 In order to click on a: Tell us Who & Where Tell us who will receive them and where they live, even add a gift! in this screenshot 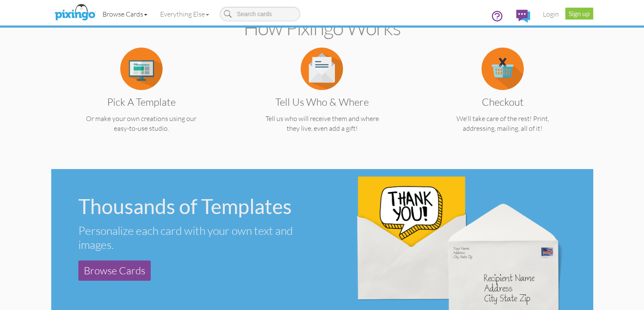, I will do `click(322, 99)`.